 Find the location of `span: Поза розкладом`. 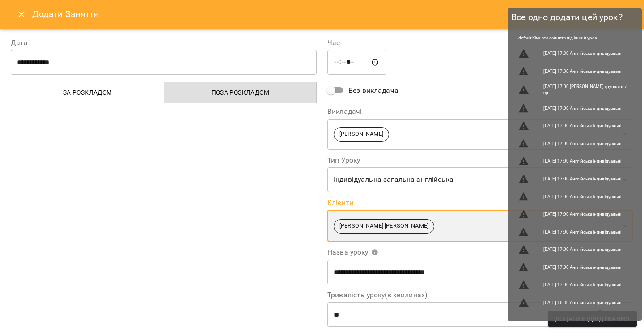

span: Поза розкладом is located at coordinates (241, 93).